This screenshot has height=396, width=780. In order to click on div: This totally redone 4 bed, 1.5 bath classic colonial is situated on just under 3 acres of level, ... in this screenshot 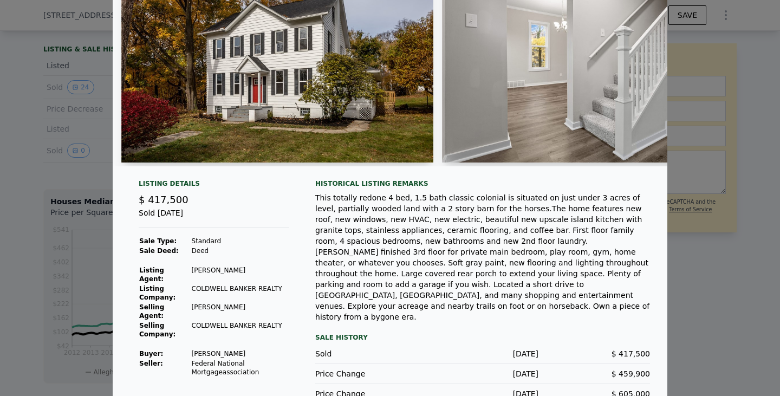, I will do `click(482, 257)`.